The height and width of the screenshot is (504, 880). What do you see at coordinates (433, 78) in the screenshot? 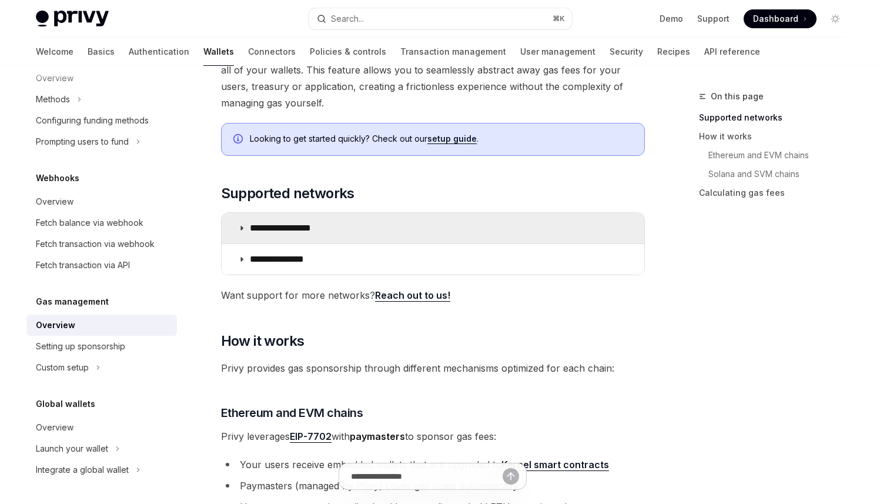
I see `span: Privy’s powerful engine allows you to easily sponsor transaction fees across all of your wallets....` at bounding box center [433, 78].